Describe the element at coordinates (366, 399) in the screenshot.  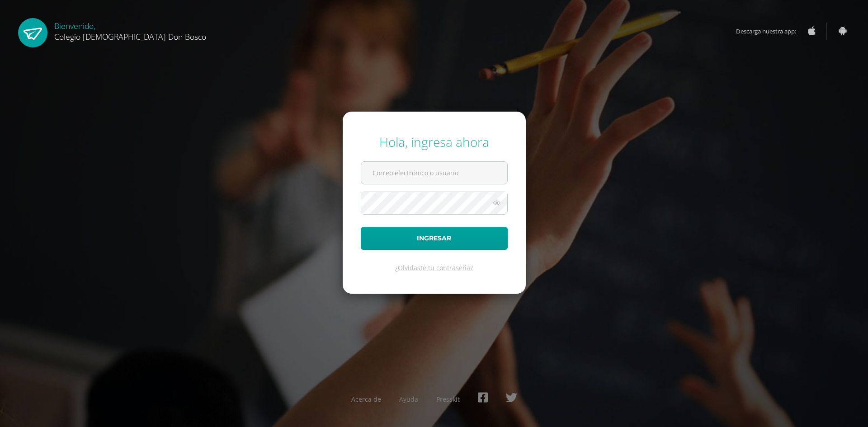
I see `a: Acerca de` at that location.